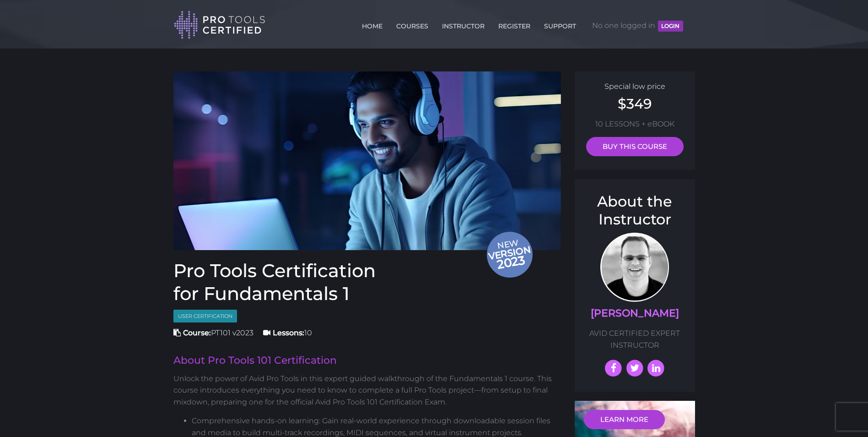  What do you see at coordinates (288, 332) in the screenshot?
I see `strong: Lessons:` at bounding box center [288, 332].